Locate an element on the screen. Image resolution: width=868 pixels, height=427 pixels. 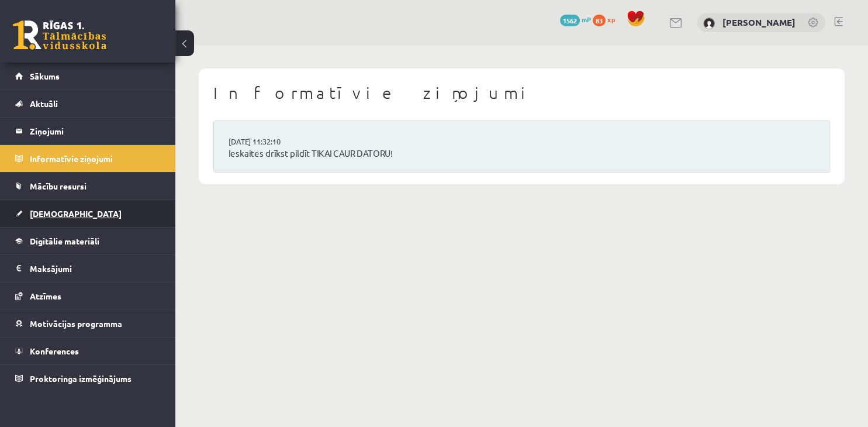
span: Konferences is located at coordinates (55, 351).